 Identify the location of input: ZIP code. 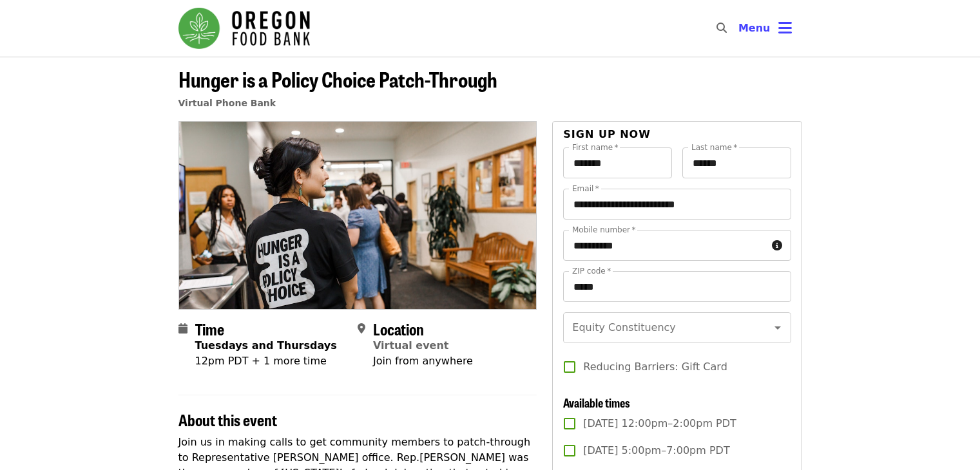
(676, 286).